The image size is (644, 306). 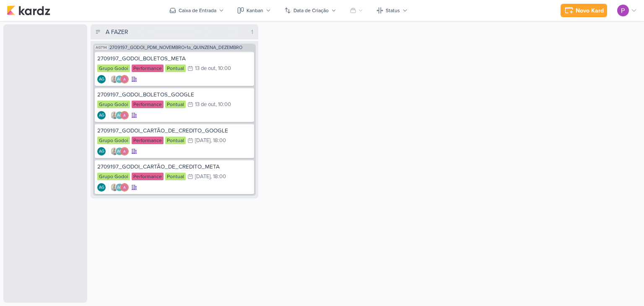 I want to click on div: 2709197_GODOI_CARTÃO_DE_CREDITO_GOOGLE, so click(x=174, y=131).